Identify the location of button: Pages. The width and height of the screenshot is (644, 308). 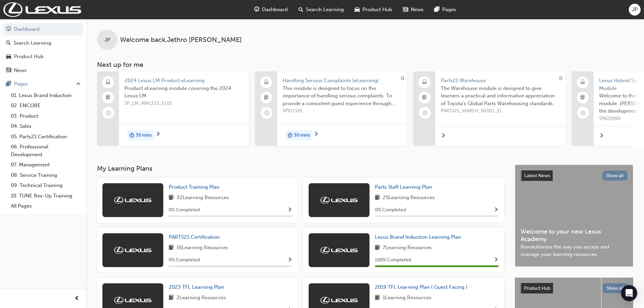
(43, 84).